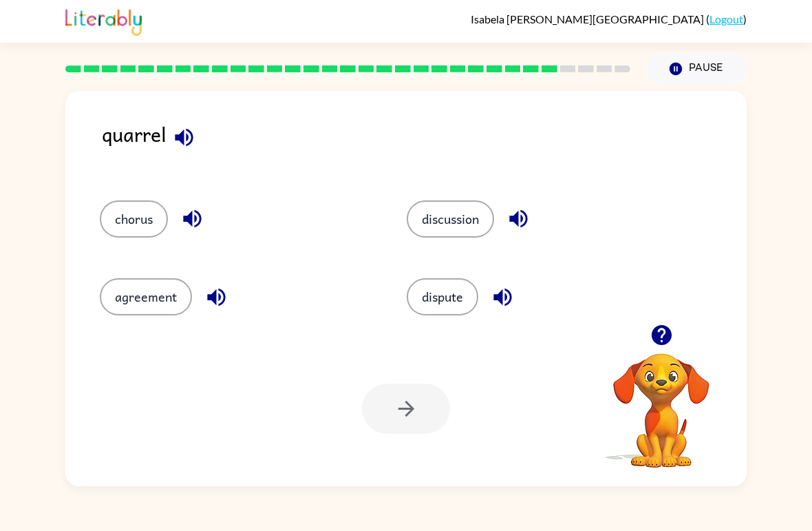 The image size is (812, 531). I want to click on div: quarrel, so click(424, 145).